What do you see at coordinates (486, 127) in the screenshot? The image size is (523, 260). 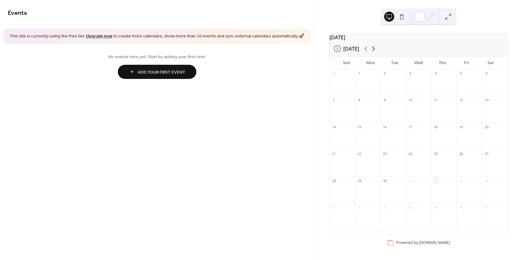 I see `div: 20` at bounding box center [486, 127].